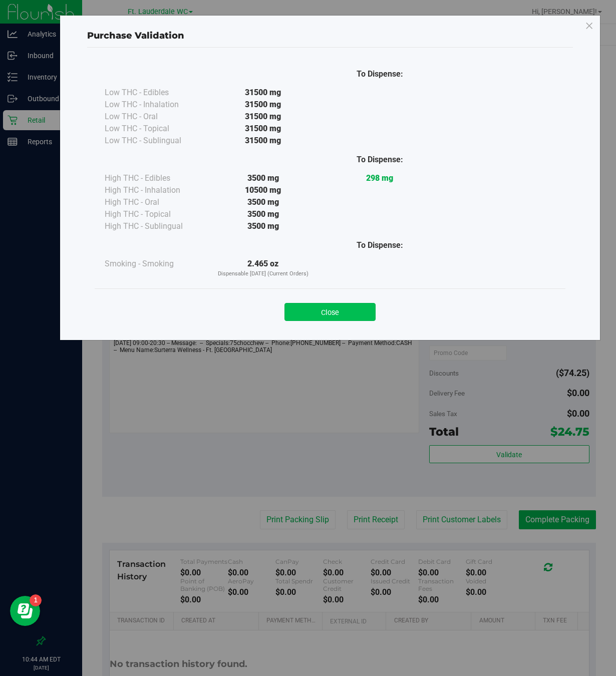 This screenshot has width=616, height=676. I want to click on button: Close, so click(330, 312).